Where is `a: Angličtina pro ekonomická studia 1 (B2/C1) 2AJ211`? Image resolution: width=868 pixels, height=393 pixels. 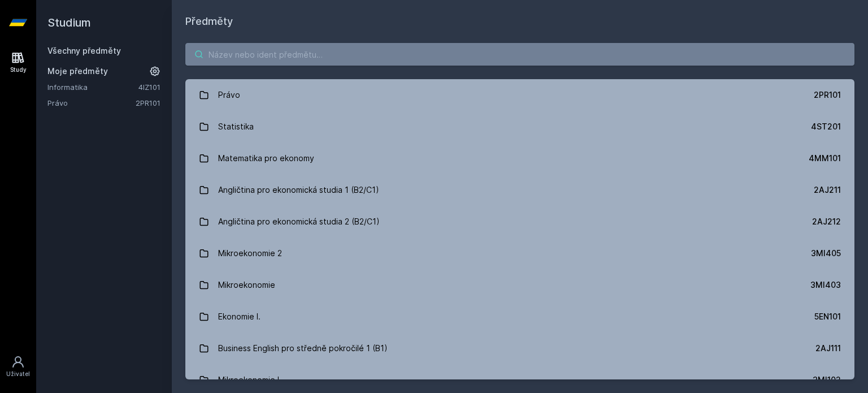 a: Angličtina pro ekonomická studia 1 (B2/C1) 2AJ211 is located at coordinates (520, 190).